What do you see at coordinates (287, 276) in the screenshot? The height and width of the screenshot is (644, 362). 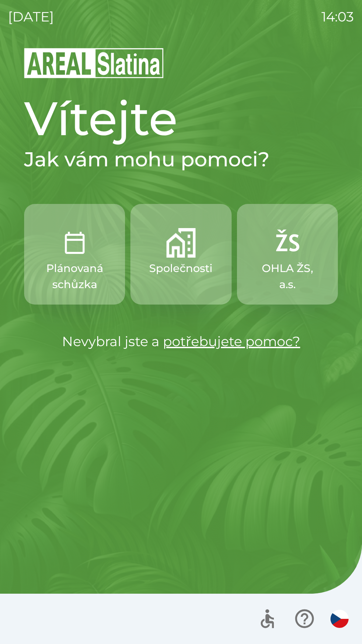 I see `p: OHLA ŽS, a.s.` at bounding box center [287, 276].